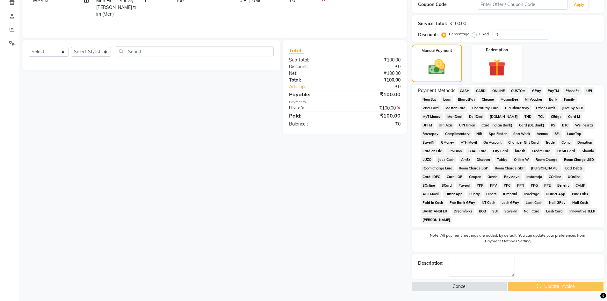 Image resolution: width=607 pixels, height=301 pixels. What do you see at coordinates (518, 91) in the screenshot?
I see `span: CUSTOM` at bounding box center [518, 91].